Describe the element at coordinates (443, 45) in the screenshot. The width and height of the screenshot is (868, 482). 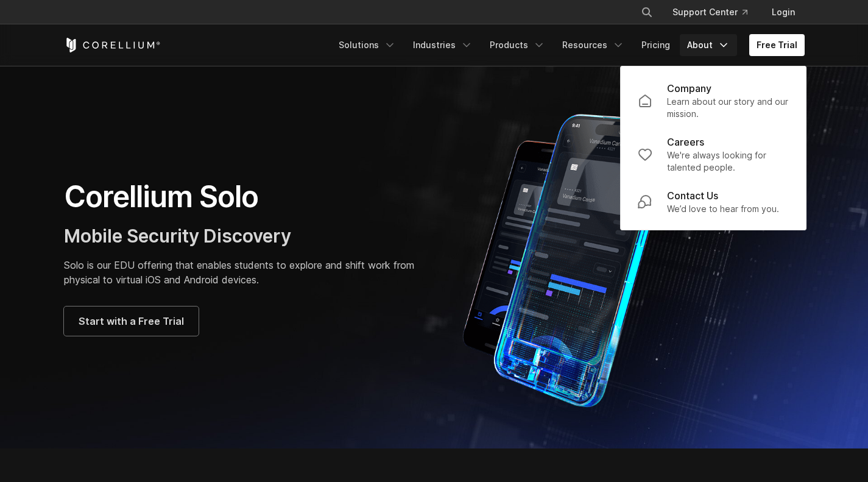
I see `a: Industries` at that location.